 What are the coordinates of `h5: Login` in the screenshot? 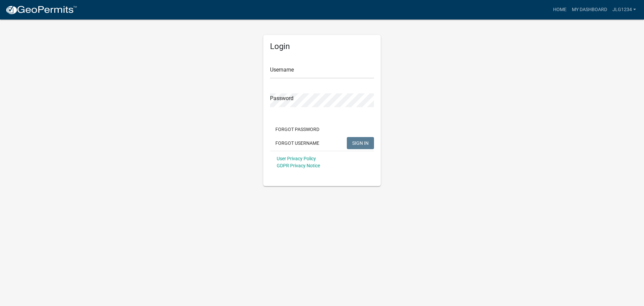 It's located at (322, 46).